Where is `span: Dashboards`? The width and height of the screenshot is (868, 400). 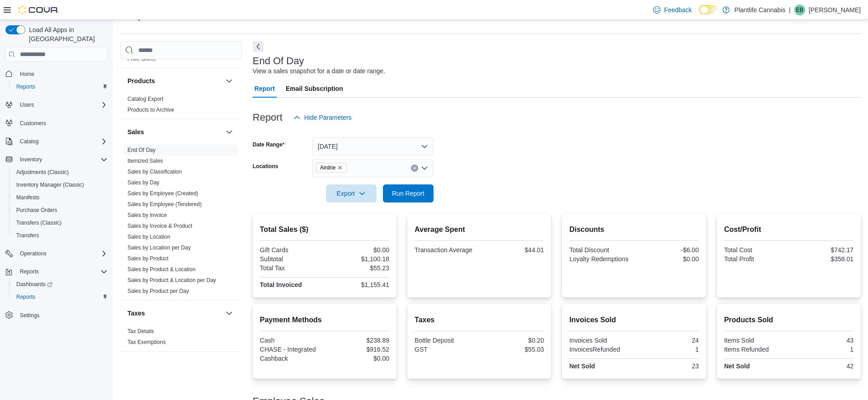 span: Dashboards is located at coordinates (60, 284).